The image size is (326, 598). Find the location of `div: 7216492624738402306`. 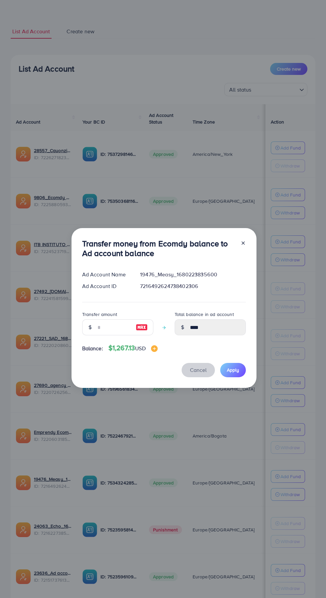

div: 7216492624738402306 is located at coordinates (193, 286).